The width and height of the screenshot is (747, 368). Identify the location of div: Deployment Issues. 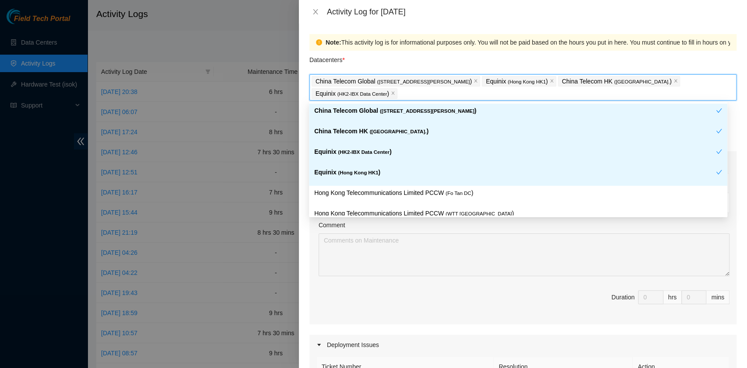
(523, 345).